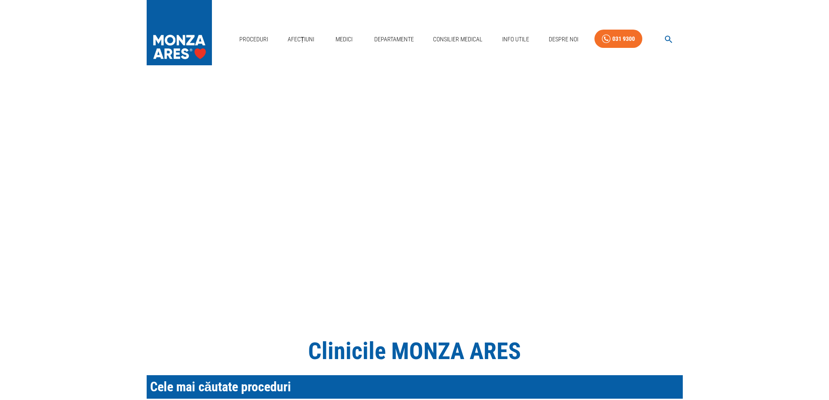 This screenshot has width=829, height=400. Describe the element at coordinates (344, 39) in the screenshot. I see `a: Medici` at that location.